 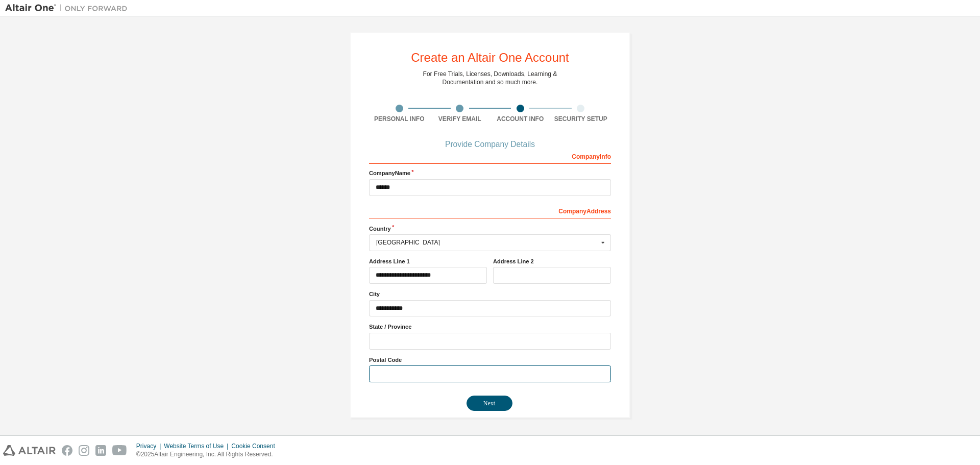 I want to click on img: linkedin.svg, so click(x=101, y=451).